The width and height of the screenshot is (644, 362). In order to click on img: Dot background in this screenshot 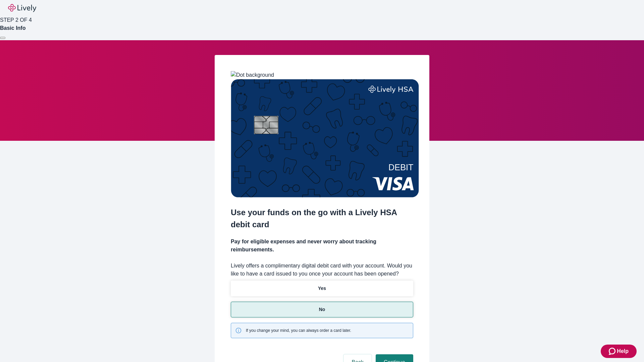, I will do `click(252, 75)`.